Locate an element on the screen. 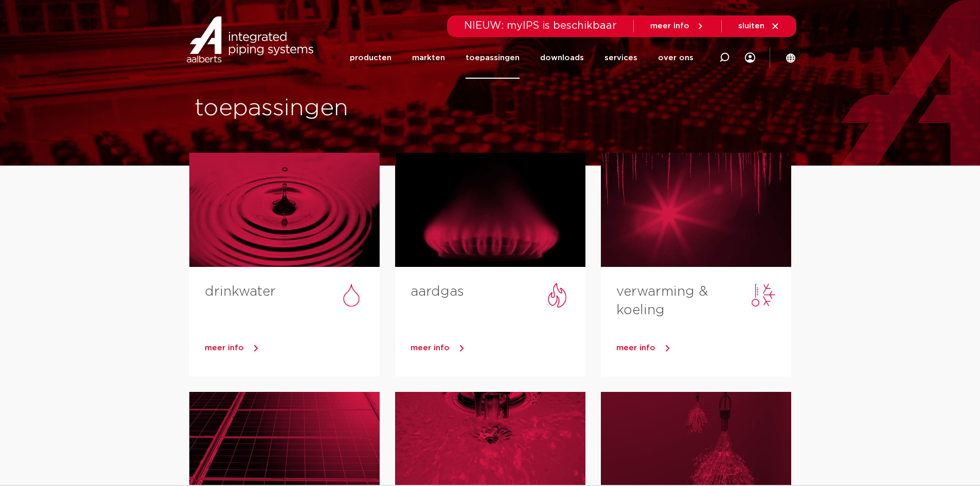 The image size is (980, 486). a: services is located at coordinates (621, 57).